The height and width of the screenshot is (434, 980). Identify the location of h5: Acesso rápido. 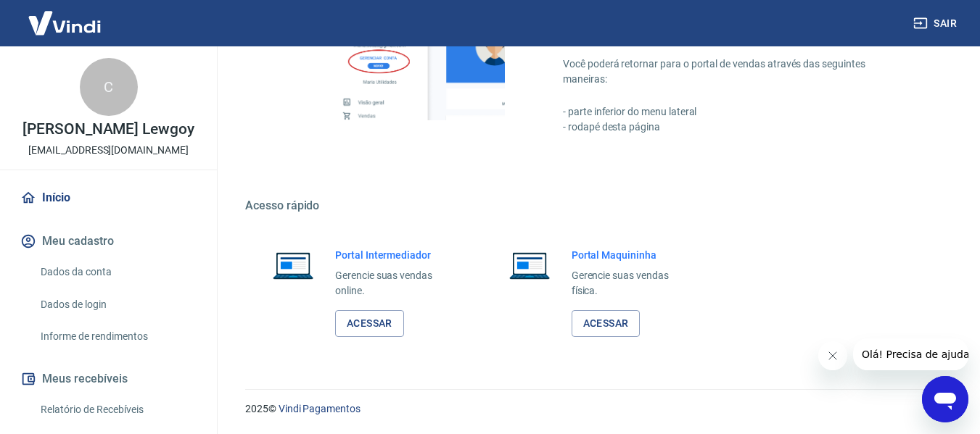
(595, 206).